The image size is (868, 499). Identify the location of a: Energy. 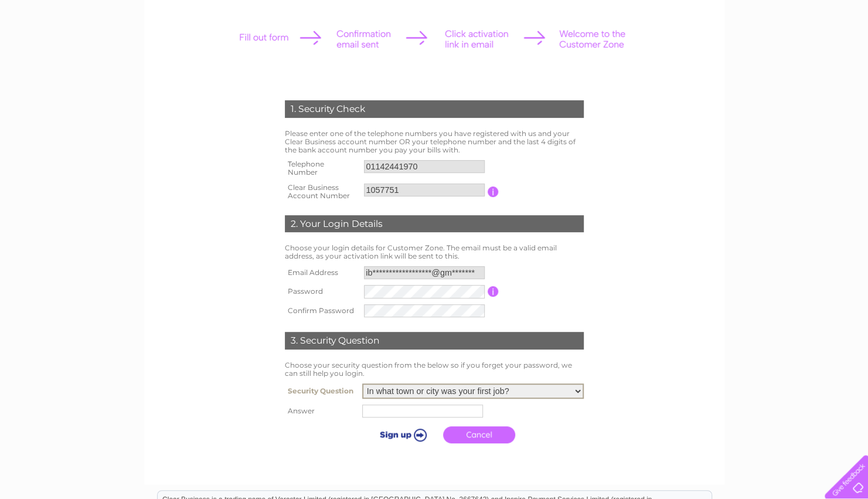
(746, 54).